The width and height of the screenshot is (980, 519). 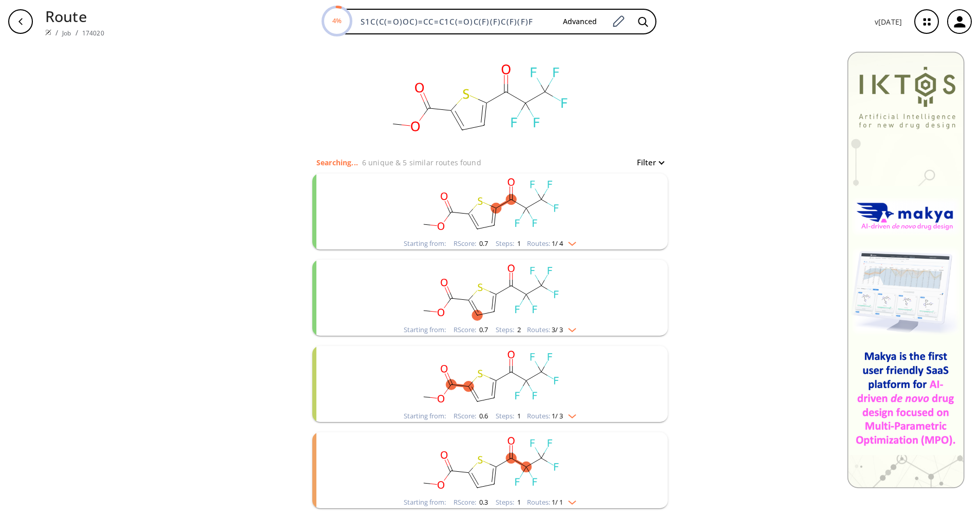 I want to click on span: 1 / 1, so click(x=557, y=502).